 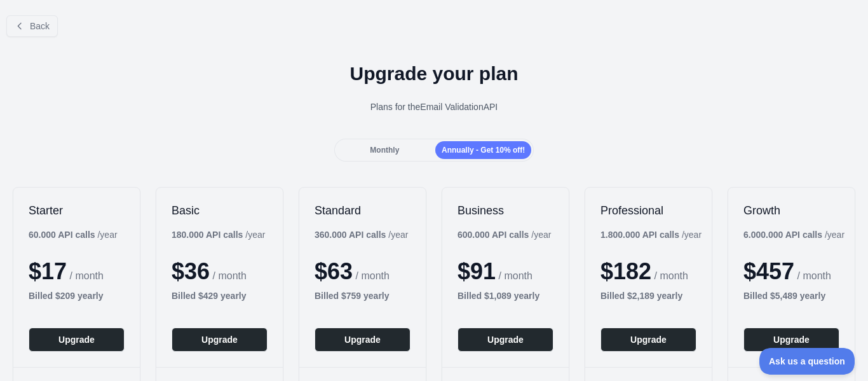 I want to click on b: Billed $ 759 yearly, so click(x=352, y=295).